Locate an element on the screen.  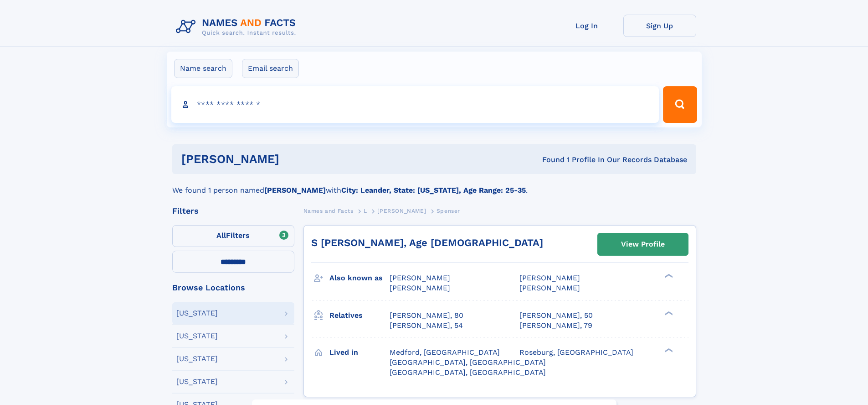
div: View Profile is located at coordinates (643, 244).